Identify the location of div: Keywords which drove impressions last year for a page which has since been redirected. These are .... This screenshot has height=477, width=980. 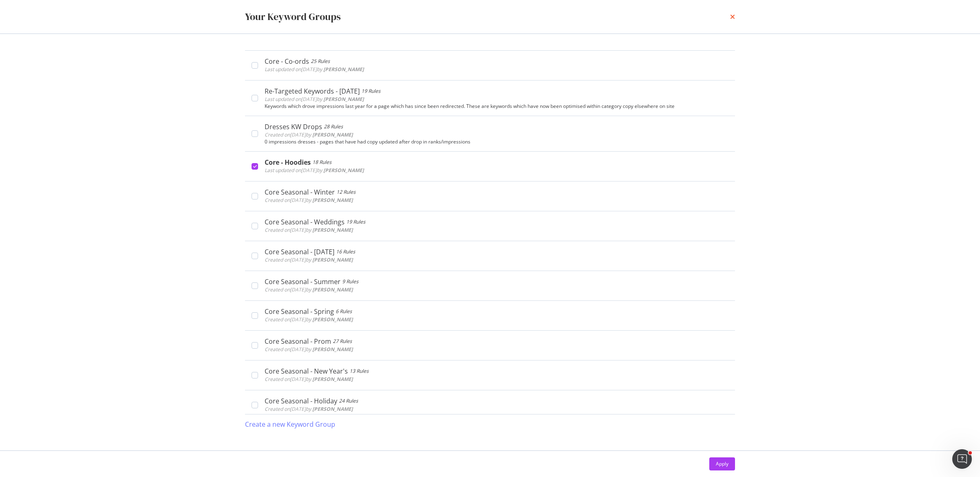
(496, 106).